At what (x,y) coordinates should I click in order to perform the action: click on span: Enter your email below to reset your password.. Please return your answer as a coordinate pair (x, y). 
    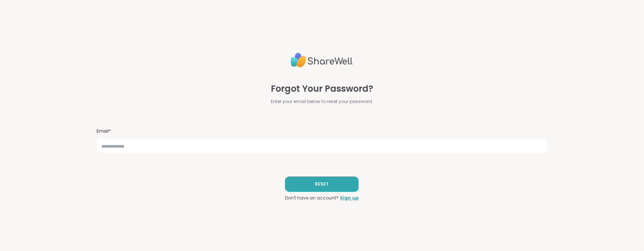
    Looking at the image, I should click on (322, 101).